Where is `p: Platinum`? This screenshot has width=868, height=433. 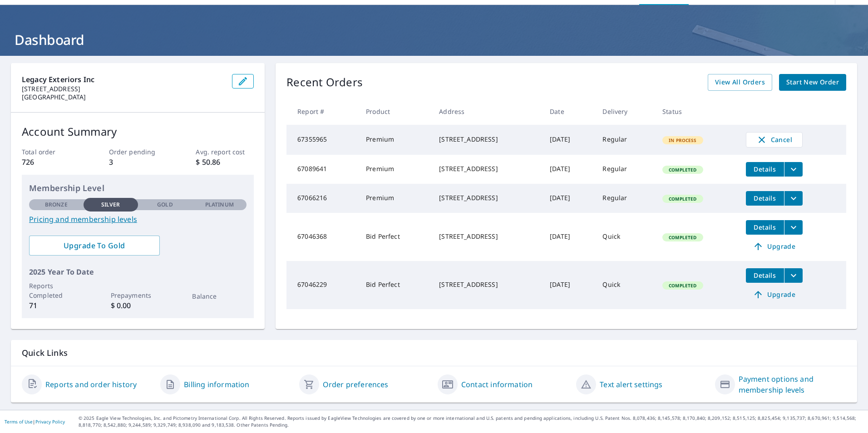
p: Platinum is located at coordinates (219, 204).